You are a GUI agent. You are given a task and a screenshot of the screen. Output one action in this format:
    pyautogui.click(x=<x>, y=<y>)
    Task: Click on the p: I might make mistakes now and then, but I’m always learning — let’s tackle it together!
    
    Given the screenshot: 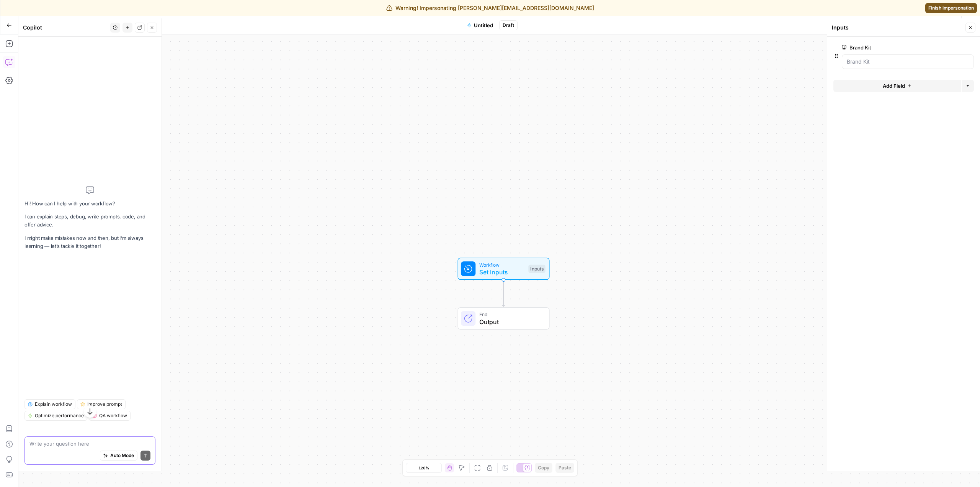 What is the action you would take?
    pyautogui.click(x=90, y=242)
    